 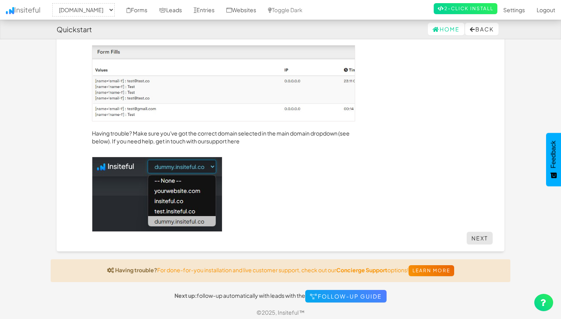 I want to click on button: Back, so click(x=482, y=29).